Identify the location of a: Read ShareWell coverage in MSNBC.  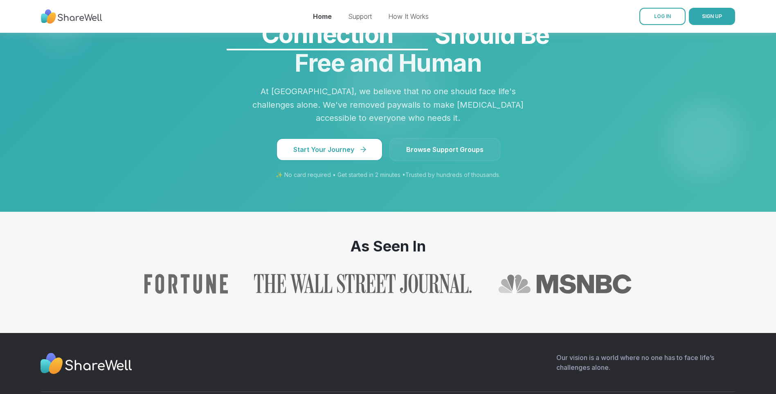
(565, 284).